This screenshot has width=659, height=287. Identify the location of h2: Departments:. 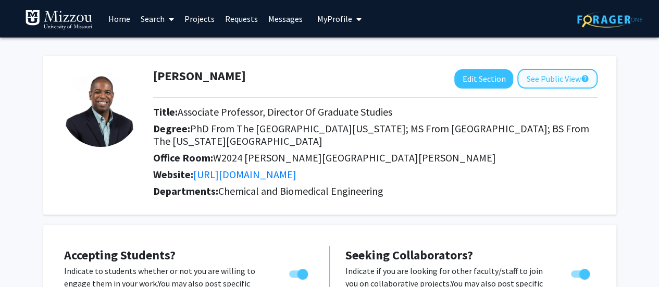
(375, 191).